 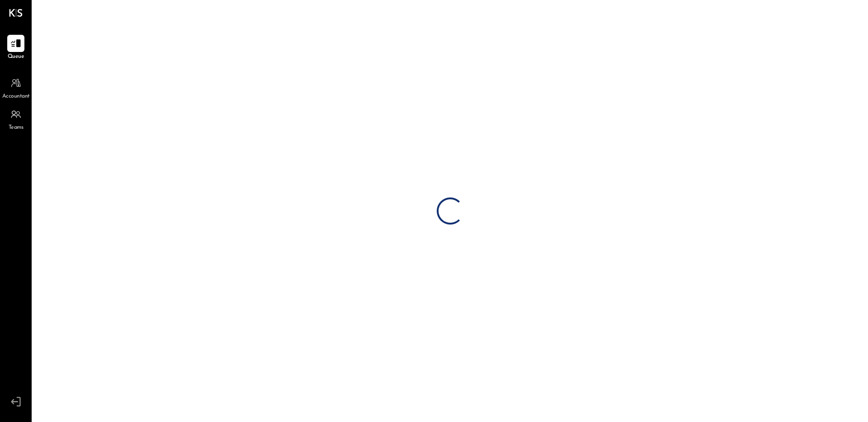 I want to click on span: Queue, so click(x=16, y=57).